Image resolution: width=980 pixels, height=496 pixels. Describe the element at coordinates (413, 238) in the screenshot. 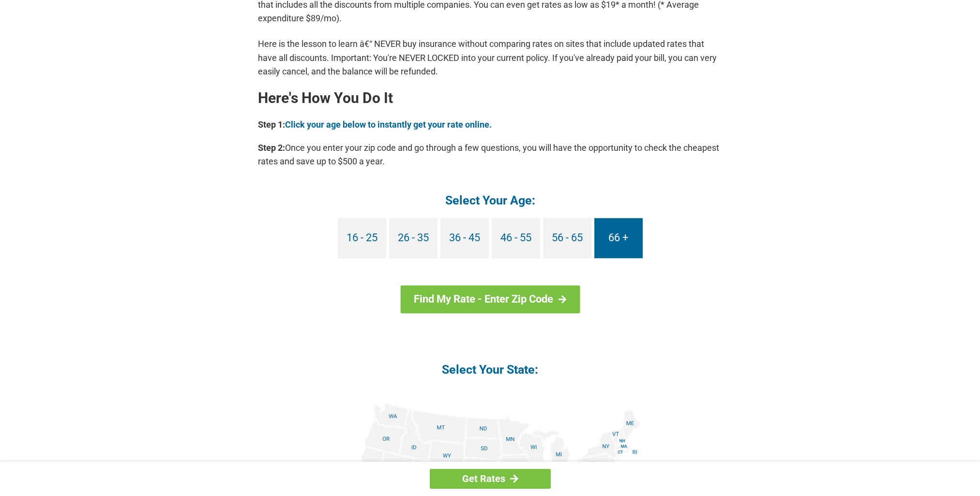

I see `a: 26 - 35` at that location.